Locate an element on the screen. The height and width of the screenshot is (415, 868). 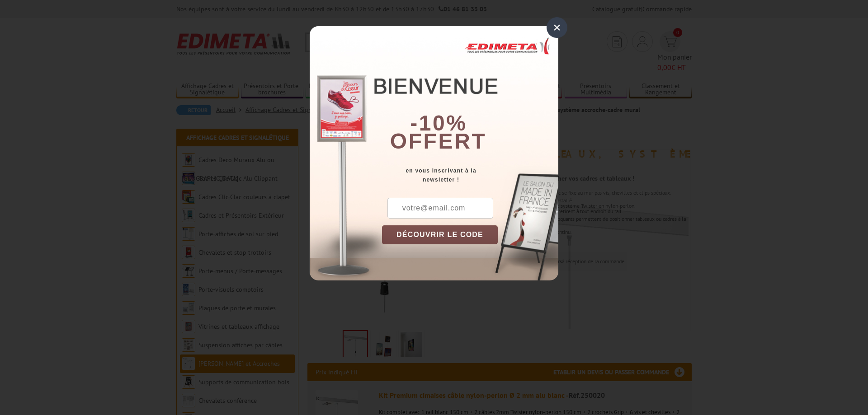
button: DÉCOUVRIR LE CODE is located at coordinates (439, 235).